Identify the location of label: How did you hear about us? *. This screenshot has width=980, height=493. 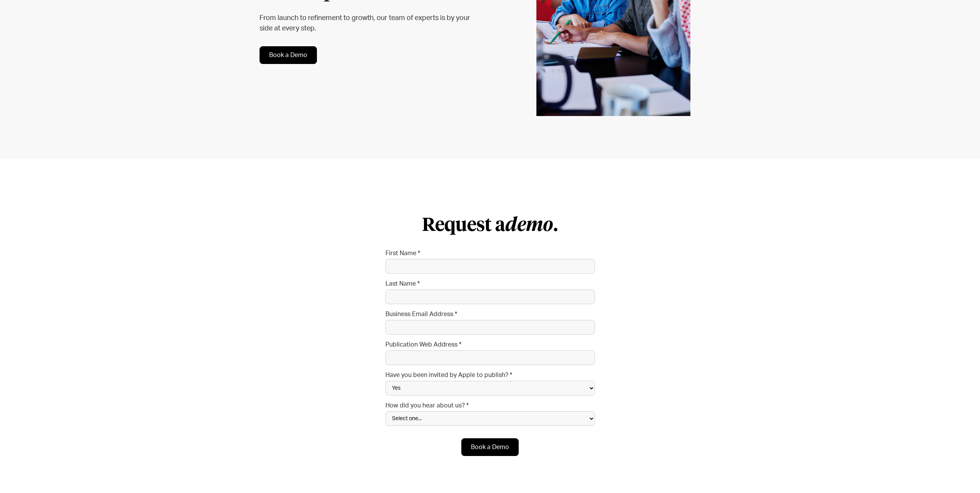
(490, 405).